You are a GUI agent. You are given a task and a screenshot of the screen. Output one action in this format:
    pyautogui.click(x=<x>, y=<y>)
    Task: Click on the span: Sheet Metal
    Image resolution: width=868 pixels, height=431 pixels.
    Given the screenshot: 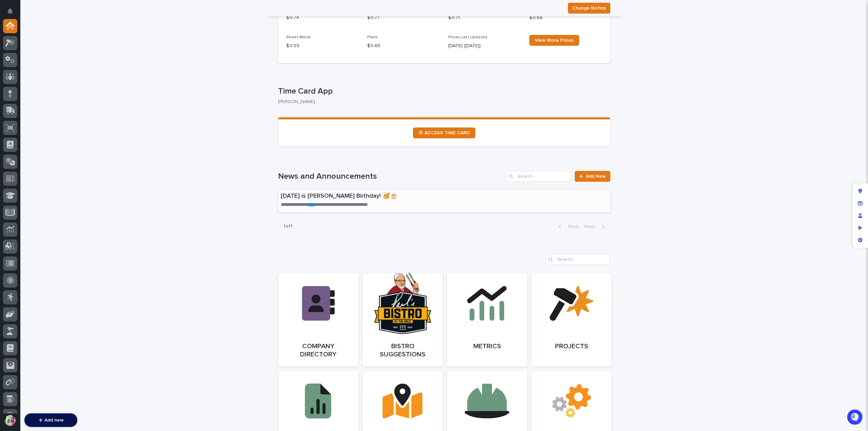 What is the action you would take?
    pyautogui.click(x=298, y=37)
    